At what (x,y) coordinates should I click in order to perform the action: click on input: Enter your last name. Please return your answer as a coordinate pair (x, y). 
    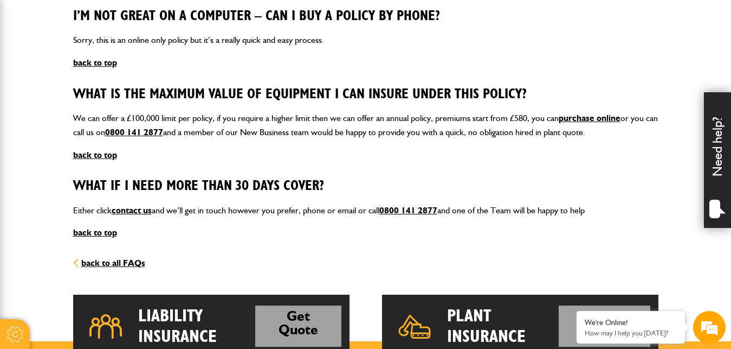
    Looking at the image, I should click on (106, 112).